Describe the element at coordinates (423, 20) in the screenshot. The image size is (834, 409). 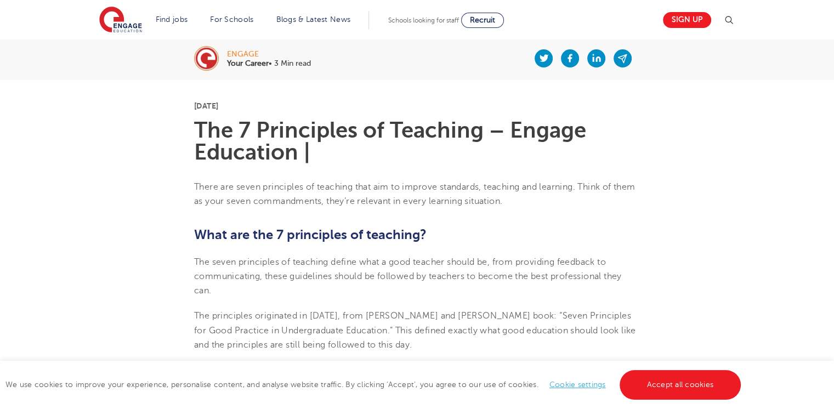
I see `span: Schools looking for staff` at that location.